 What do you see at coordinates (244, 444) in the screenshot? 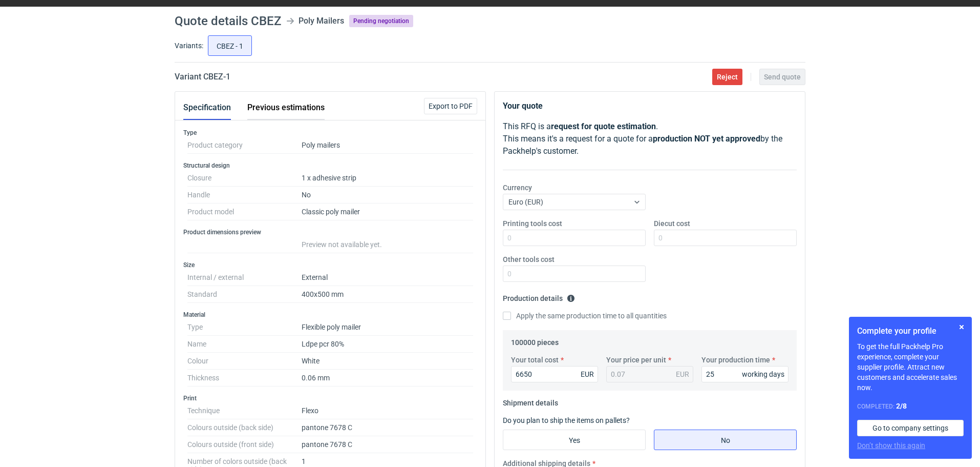
I see `dt: Colours outside (front side)` at bounding box center [244, 444].